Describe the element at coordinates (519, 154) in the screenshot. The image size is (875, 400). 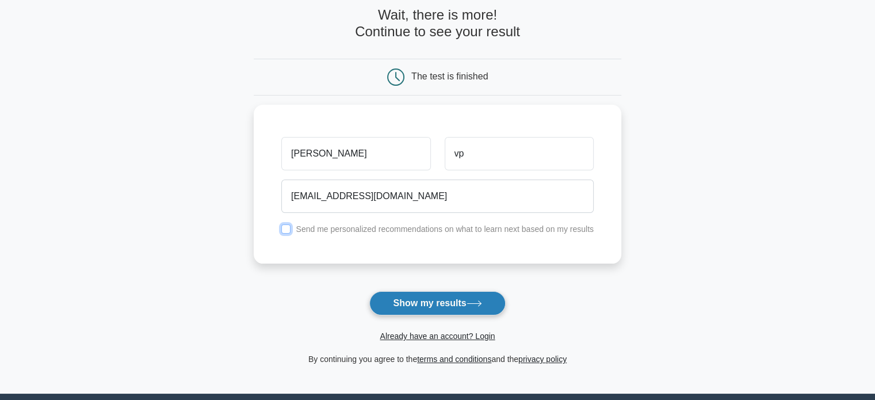
I see `input: Last name` at that location.